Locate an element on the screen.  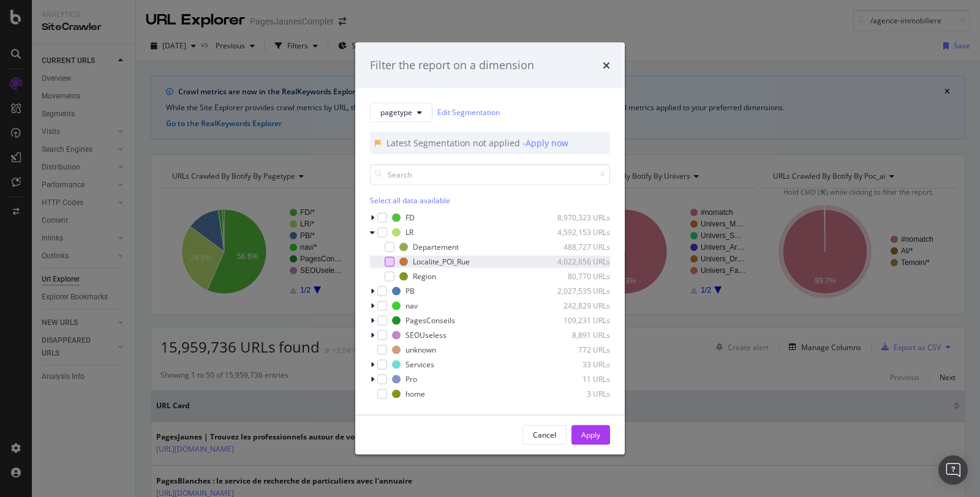
input: Search is located at coordinates (490, 174).